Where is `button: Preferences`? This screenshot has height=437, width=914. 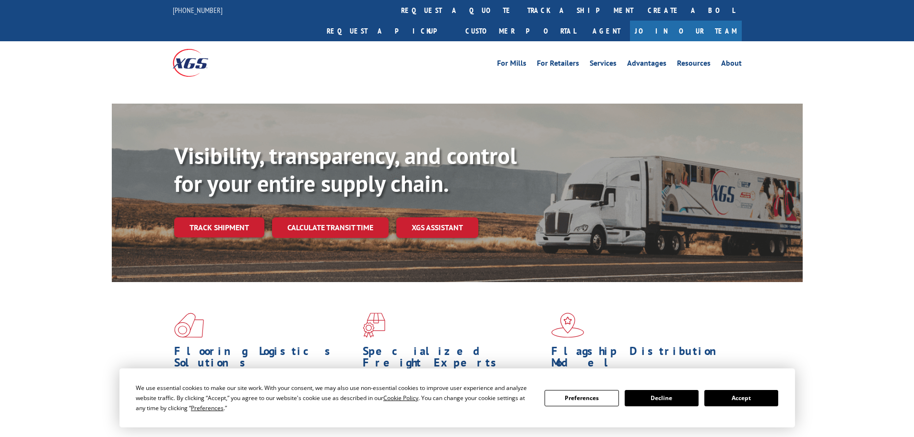 button: Preferences is located at coordinates (582, 398).